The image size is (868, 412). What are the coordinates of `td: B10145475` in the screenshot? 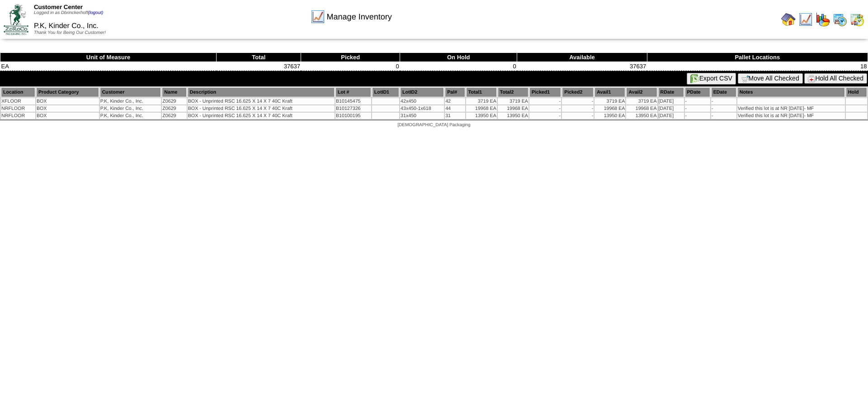 It's located at (353, 102).